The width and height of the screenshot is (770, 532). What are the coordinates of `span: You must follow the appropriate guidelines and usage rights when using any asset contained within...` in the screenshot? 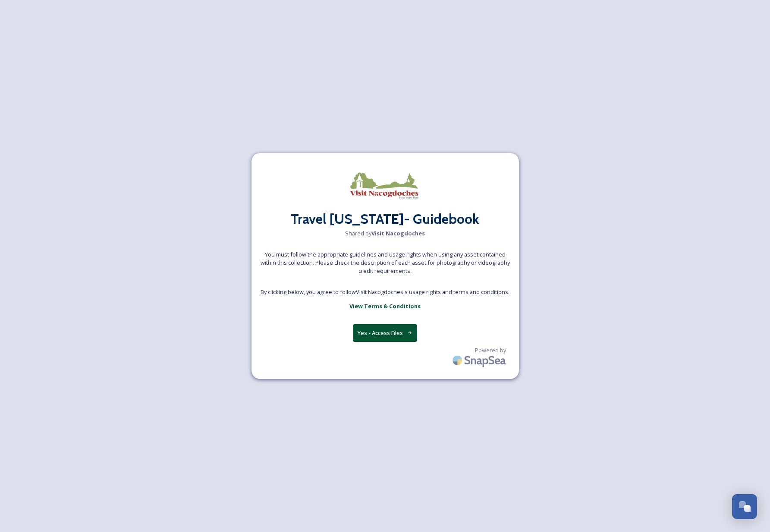 It's located at (385, 263).